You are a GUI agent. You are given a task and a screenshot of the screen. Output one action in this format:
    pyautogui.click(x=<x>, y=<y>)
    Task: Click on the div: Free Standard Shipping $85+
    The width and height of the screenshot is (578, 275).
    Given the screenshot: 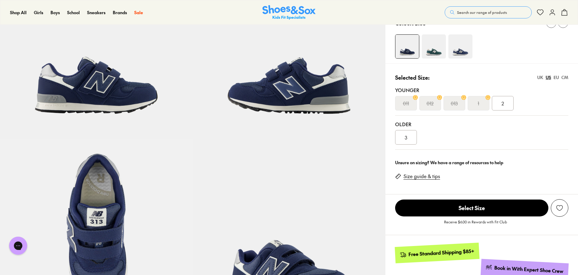 What is the action you would take?
    pyautogui.click(x=441, y=253)
    